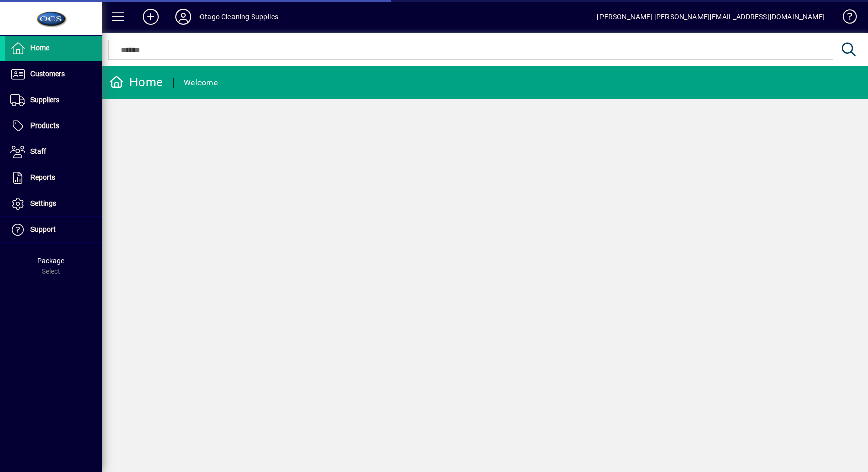 This screenshot has width=868, height=472. I want to click on a: Reports, so click(53, 178).